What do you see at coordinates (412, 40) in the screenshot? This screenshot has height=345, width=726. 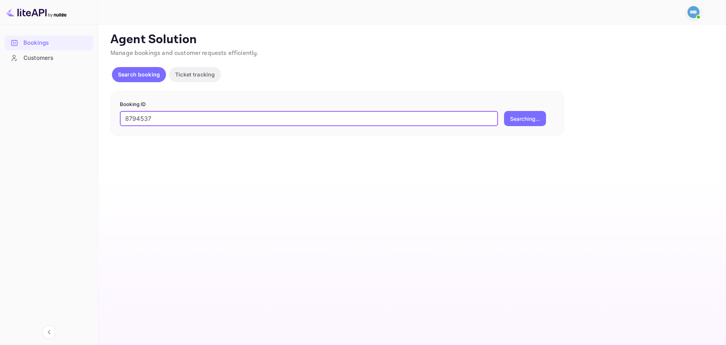 I see `p: Agent Solution` at bounding box center [412, 40].